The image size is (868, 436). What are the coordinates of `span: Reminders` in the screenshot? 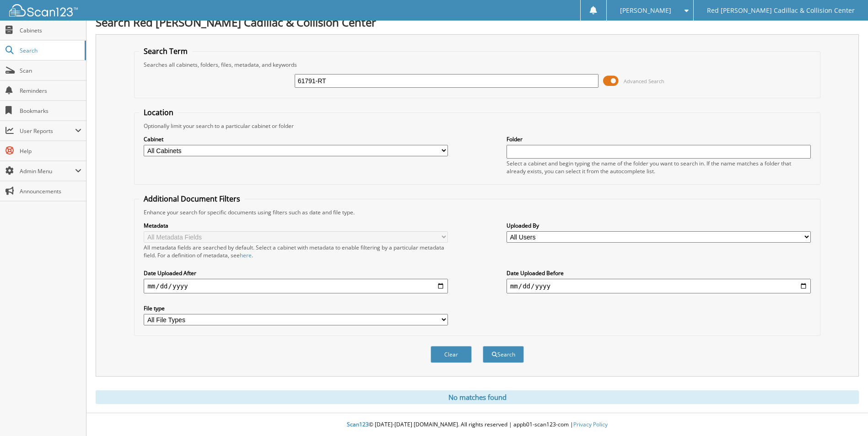 It's located at (50, 91).